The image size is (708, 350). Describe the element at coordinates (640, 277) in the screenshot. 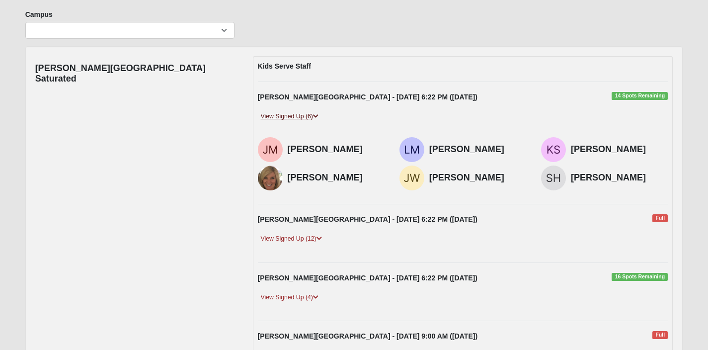

I see `span: 16 Spots Remaining` at that location.